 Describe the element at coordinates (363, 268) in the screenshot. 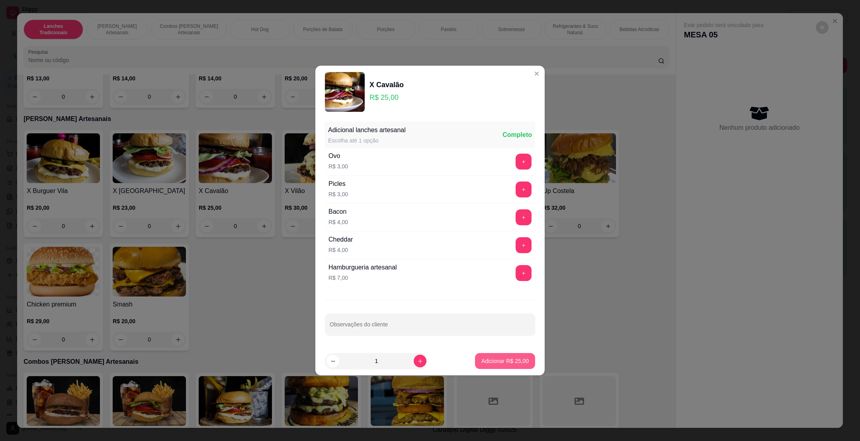

I see `div: Hamburgueria artesanal` at that location.